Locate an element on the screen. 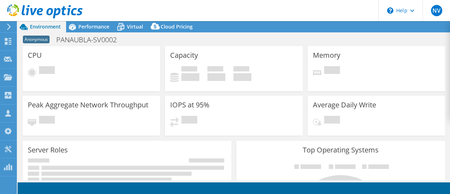 This screenshot has width=450, height=194. span: Total is located at coordinates (241, 70).